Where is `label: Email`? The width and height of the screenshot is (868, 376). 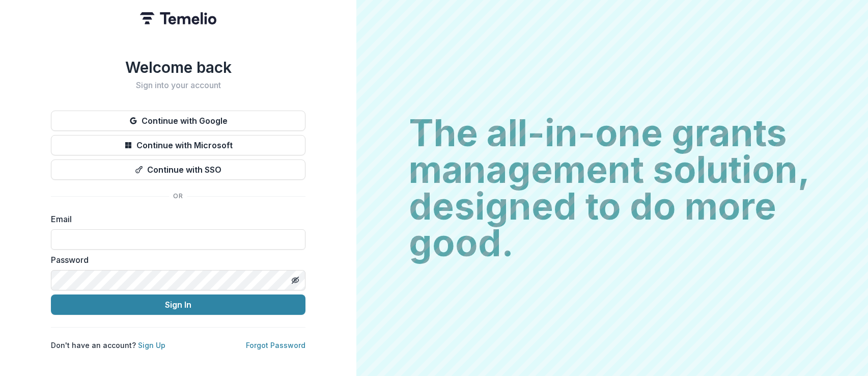
label: Email is located at coordinates (175, 219).